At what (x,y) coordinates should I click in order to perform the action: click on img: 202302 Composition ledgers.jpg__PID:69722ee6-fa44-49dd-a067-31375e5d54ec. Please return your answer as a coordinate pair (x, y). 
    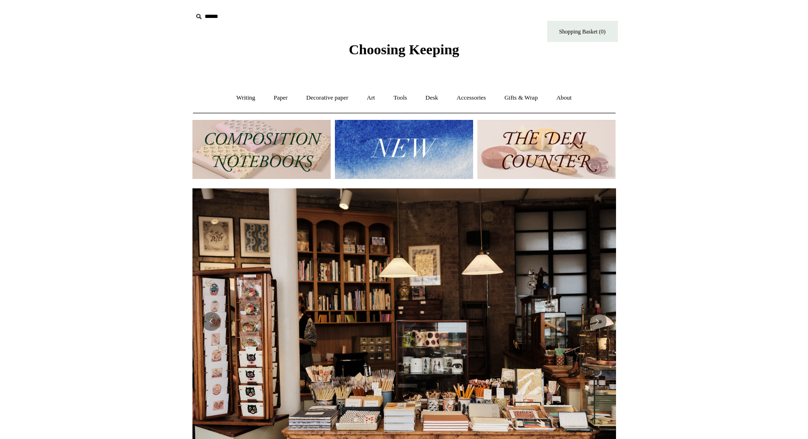
    Looking at the image, I should click on (261, 149).